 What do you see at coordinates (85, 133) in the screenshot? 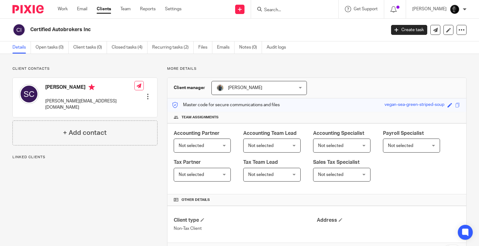
I see `h4: + Add contact` at bounding box center [85, 133].